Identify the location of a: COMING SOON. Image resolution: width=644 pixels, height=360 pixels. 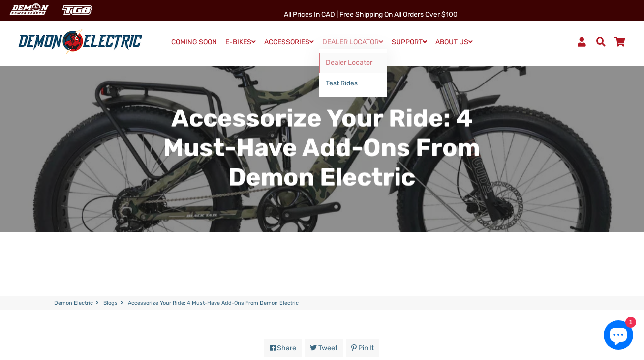
(194, 42).